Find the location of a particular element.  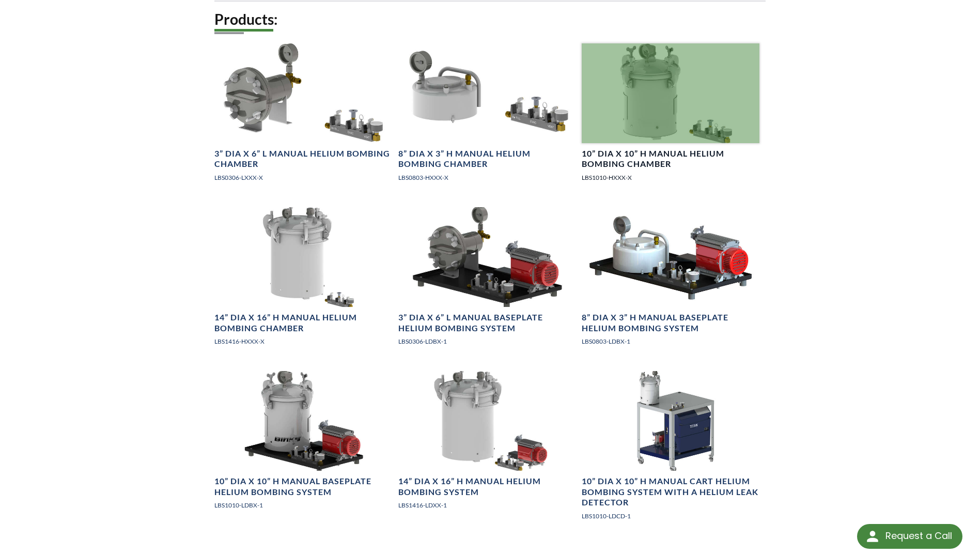

h4: 8” DIA x 3” H Manual Helium Bombing Chamber is located at coordinates (487, 159).